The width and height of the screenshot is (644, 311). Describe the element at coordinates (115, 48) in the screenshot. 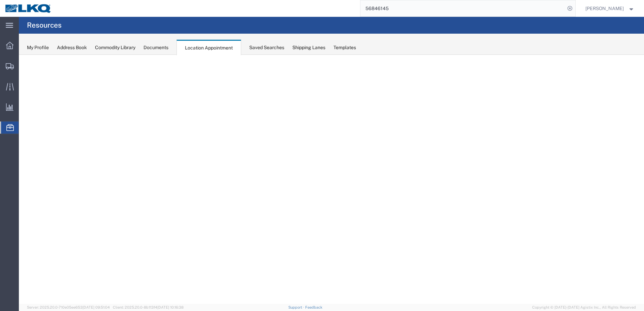

I see `div: Commodity Library` at that location.